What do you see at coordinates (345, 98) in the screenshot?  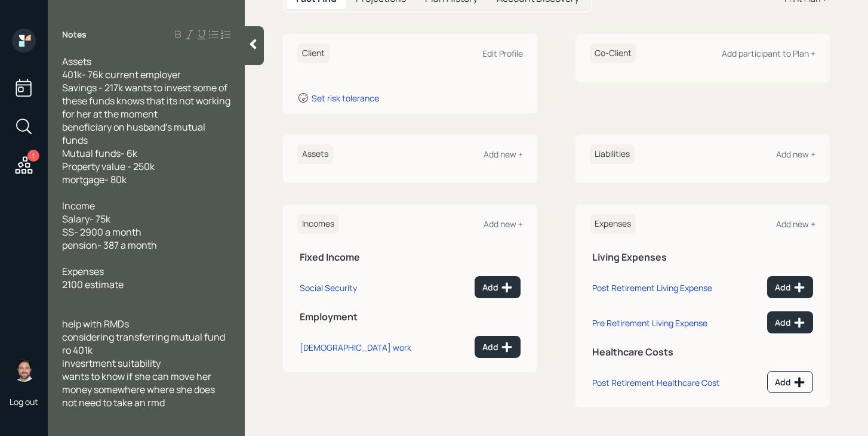 I see `div: Set risk tolerance` at bounding box center [345, 98].